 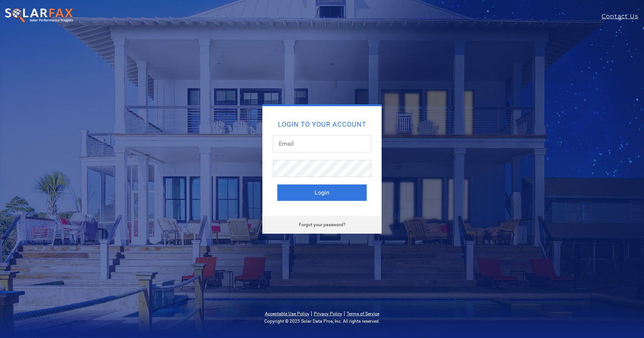 What do you see at coordinates (363, 314) in the screenshot?
I see `a: Terms of Service` at bounding box center [363, 314].